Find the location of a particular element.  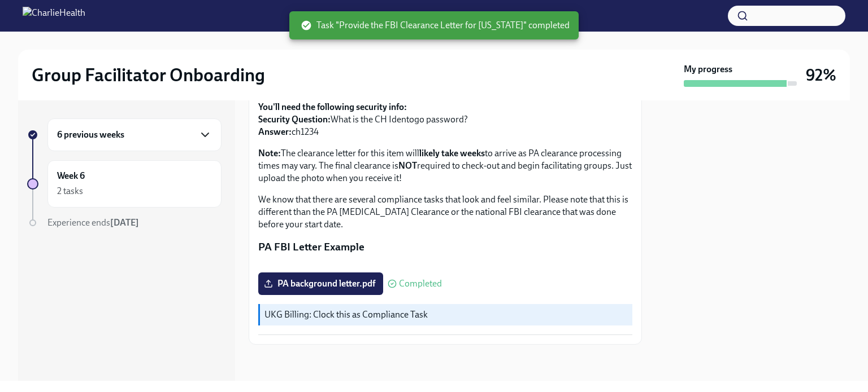

p: The clearance letter for this item will to arrive as PA clearance processing times may vary. The ... is located at coordinates (445, 166).